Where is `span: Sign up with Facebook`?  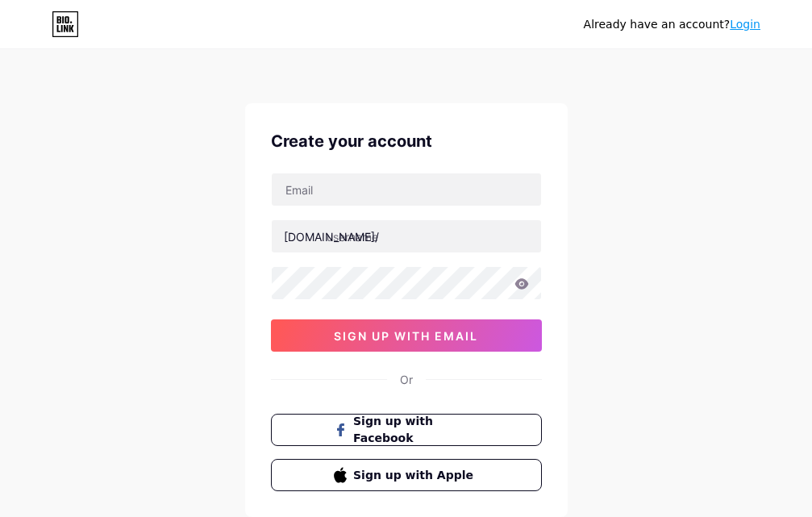
span: Sign up with Facebook is located at coordinates (416, 430).